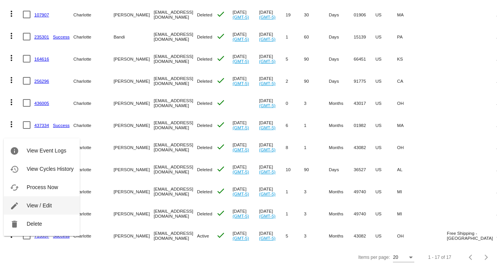 This screenshot has width=497, height=268. Describe the element at coordinates (46, 151) in the screenshot. I see `span: View Event Logs` at that location.